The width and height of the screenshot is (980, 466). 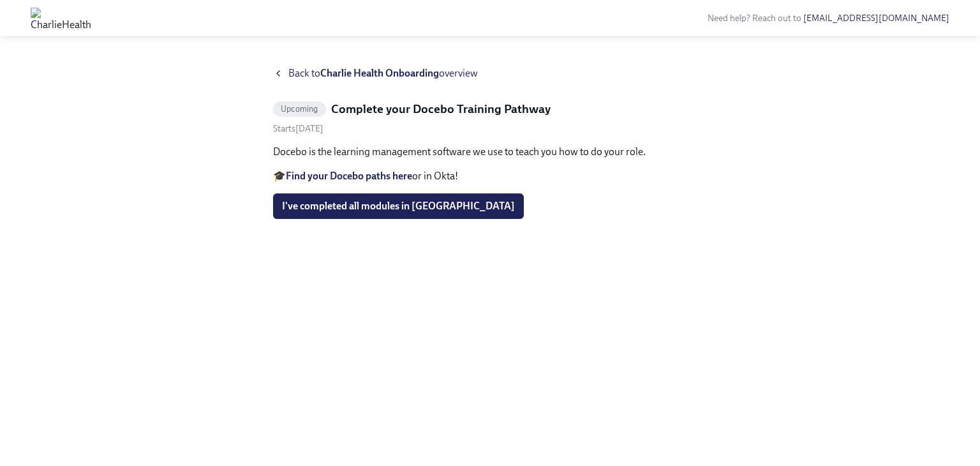 I want to click on strong: Find your Docebo paths here, so click(x=349, y=175).